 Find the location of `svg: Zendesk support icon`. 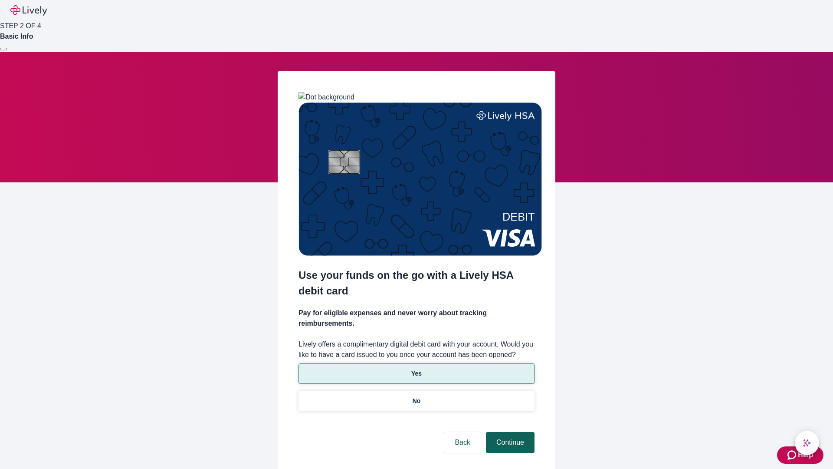

svg: Zendesk support icon is located at coordinates (793, 455).